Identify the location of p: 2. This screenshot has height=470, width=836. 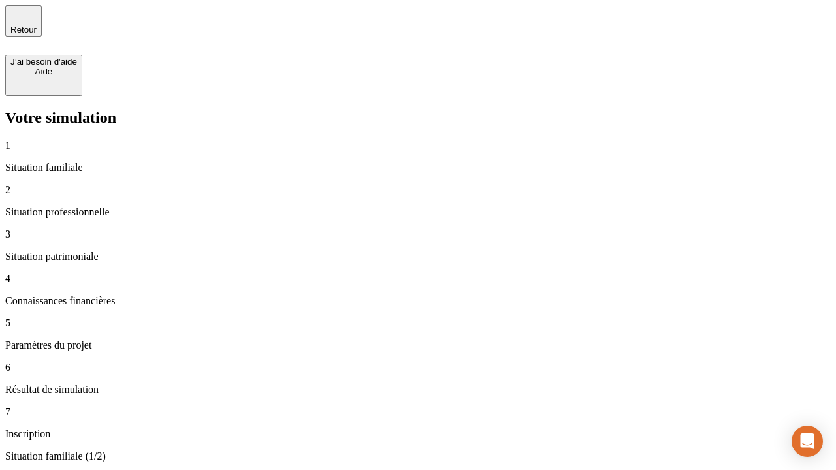
(418, 190).